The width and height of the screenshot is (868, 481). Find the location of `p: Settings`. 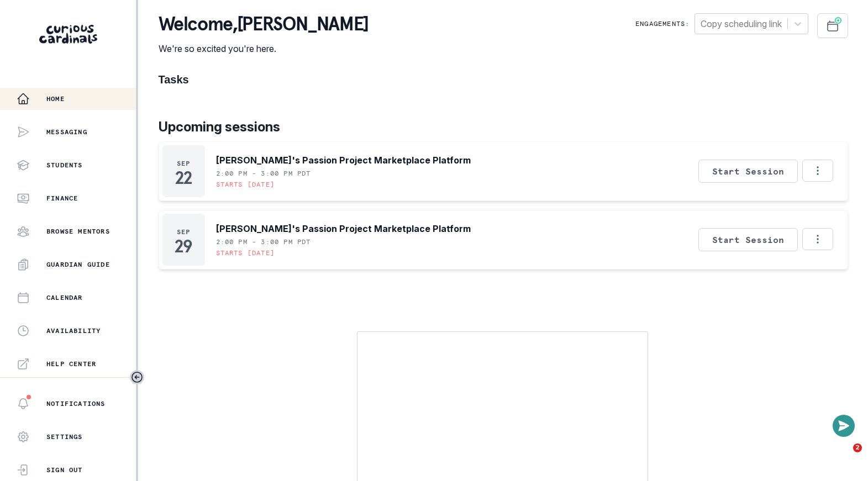

p: Settings is located at coordinates (64, 436).